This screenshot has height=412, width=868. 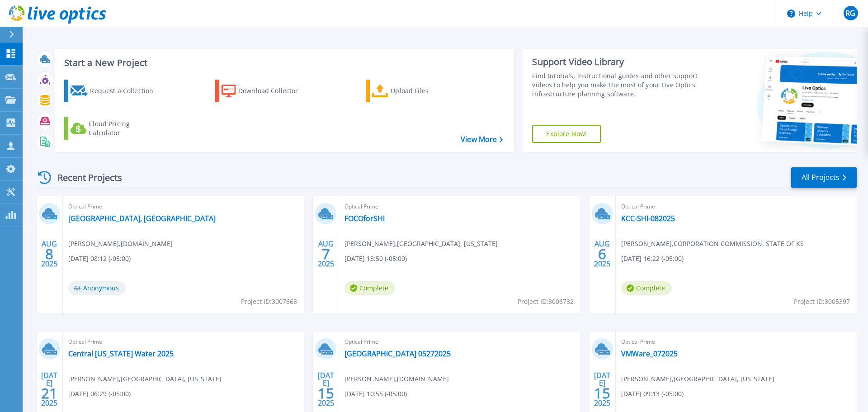 I want to click on h3: Start a New Project, so click(x=284, y=63).